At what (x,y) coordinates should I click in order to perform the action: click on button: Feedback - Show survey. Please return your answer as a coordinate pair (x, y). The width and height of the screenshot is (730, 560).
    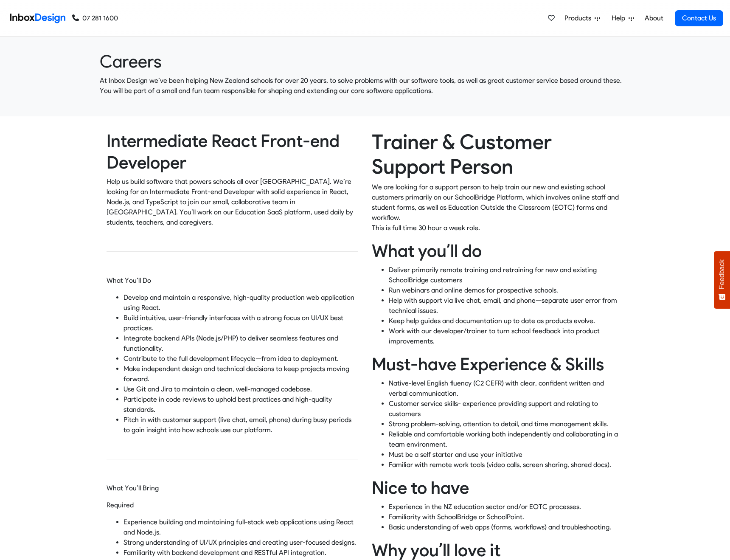
    Looking at the image, I should click on (722, 280).